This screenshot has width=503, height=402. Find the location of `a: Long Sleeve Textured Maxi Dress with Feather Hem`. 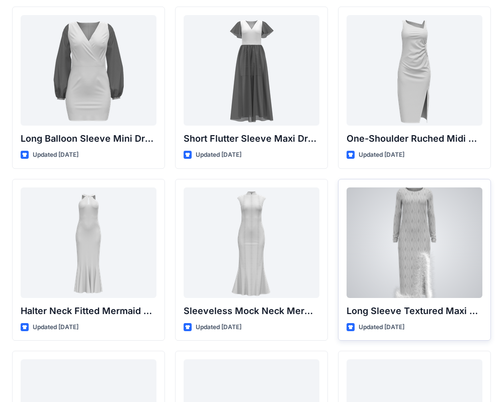

a: Long Sleeve Textured Maxi Dress with Feather Hem is located at coordinates (414, 243).